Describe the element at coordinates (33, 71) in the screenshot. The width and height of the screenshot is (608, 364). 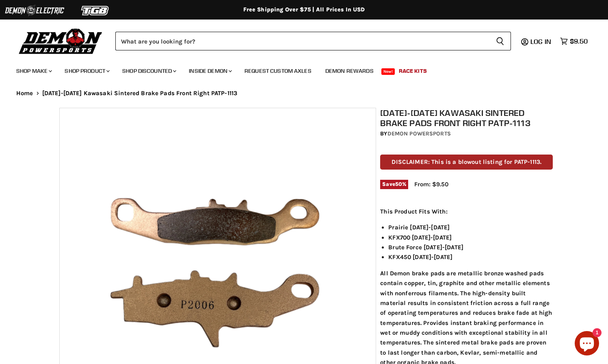
I see `a: Shop Make` at that location.